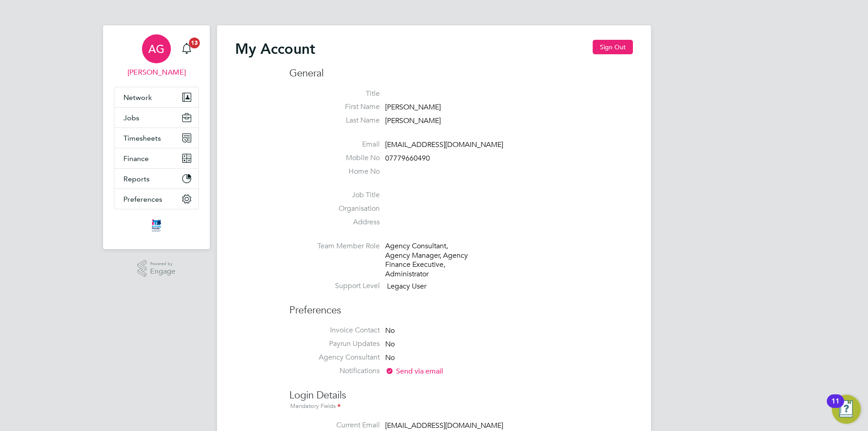 Image resolution: width=868 pixels, height=431 pixels. I want to click on a: Go to home page, so click(156, 226).